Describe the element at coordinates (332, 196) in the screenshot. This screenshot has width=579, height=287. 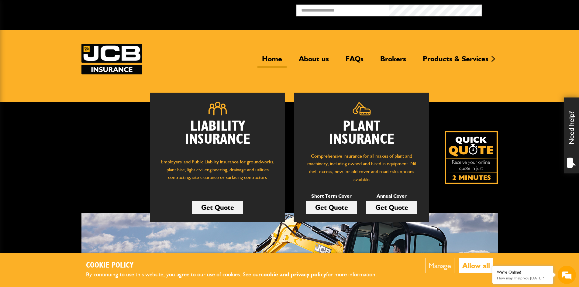
I see `p: Short Term Cover` at that location.